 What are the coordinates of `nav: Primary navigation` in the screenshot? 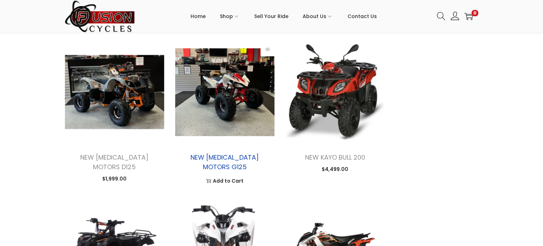 It's located at (284, 16).